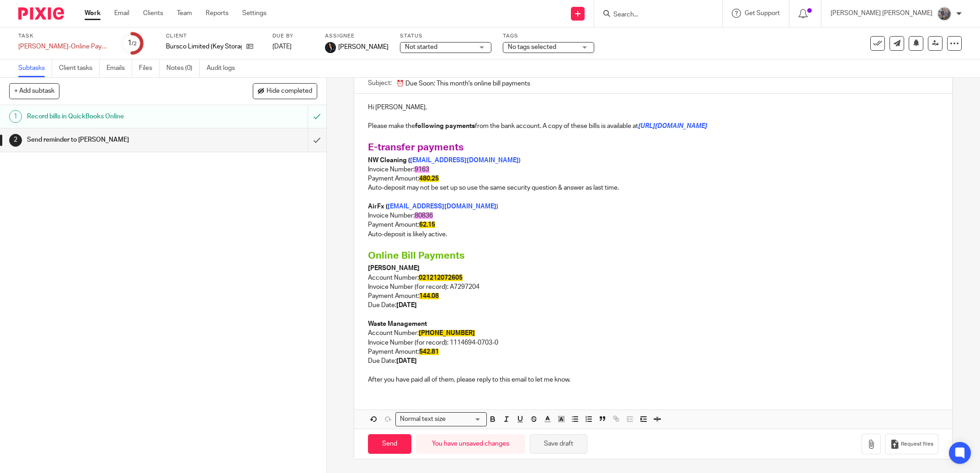 The width and height of the screenshot is (980, 473). What do you see at coordinates (416, 255) in the screenshot?
I see `span: Online Bill Payments` at bounding box center [416, 255].